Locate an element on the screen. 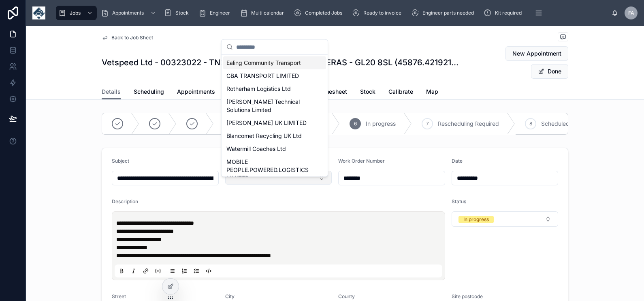  div: In progress is located at coordinates (475, 220).